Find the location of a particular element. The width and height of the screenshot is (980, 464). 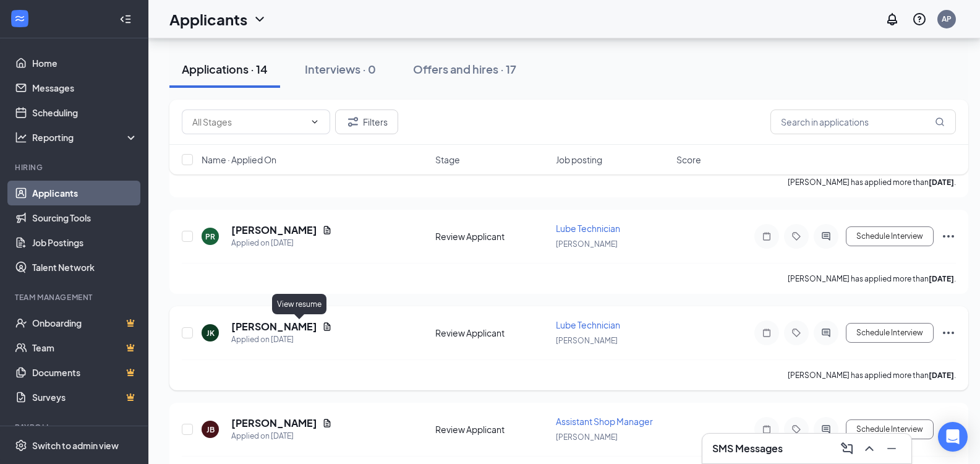

a: TeamCrown is located at coordinates (85, 348).